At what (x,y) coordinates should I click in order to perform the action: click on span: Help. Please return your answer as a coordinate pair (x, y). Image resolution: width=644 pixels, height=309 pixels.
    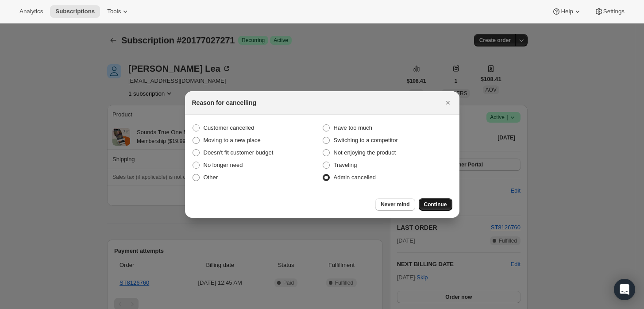
    Looking at the image, I should click on (566, 11).